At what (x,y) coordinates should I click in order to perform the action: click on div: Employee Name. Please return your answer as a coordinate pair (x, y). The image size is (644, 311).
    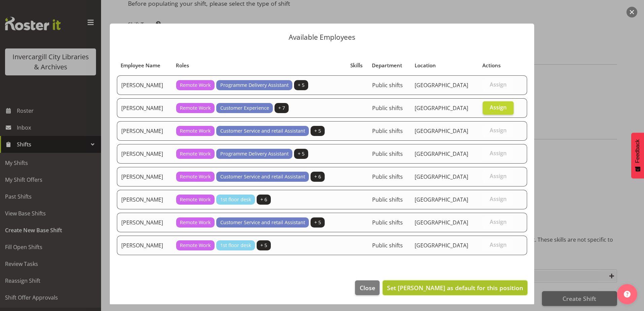
    Looking at the image, I should click on (144, 66).